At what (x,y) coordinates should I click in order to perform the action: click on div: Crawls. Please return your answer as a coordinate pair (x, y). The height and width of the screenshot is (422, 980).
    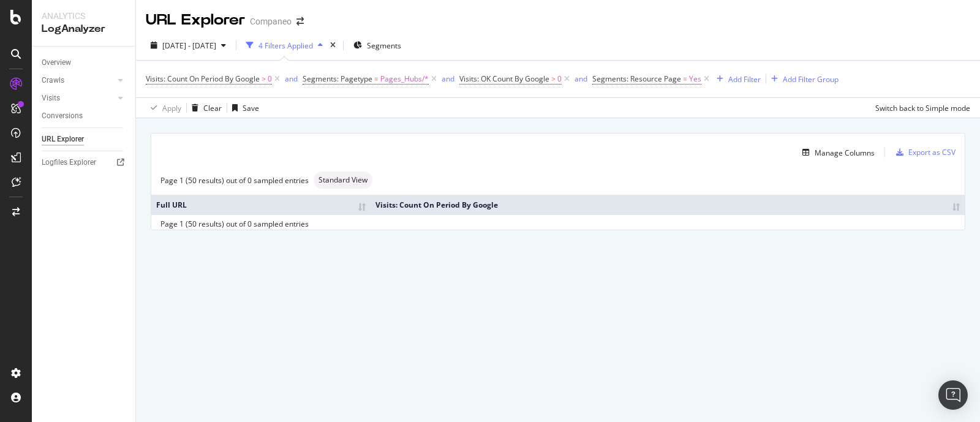
    Looking at the image, I should click on (52, 80).